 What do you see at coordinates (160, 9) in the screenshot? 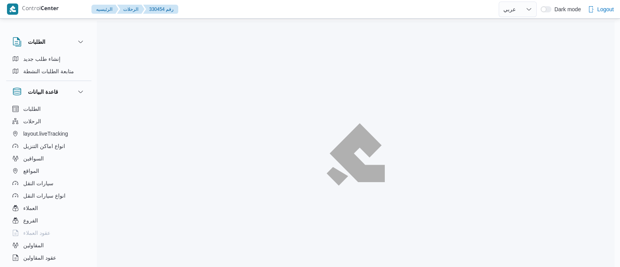
I see `button: 330454 رقم` at bounding box center [160, 9].